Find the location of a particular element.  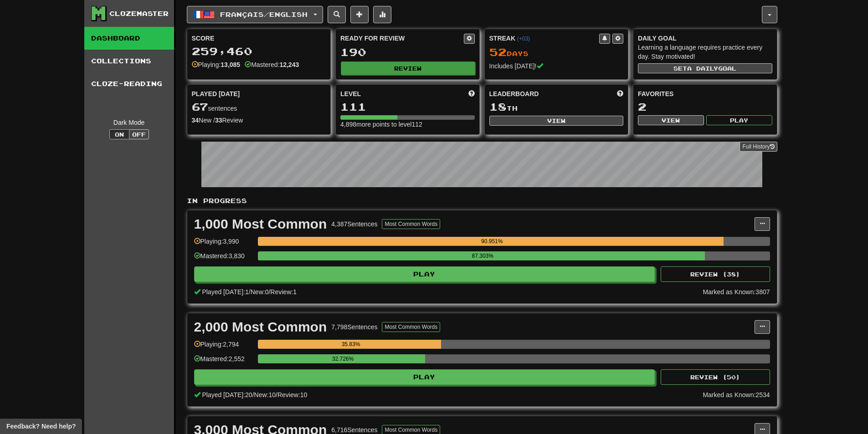

strong: 33 is located at coordinates (219, 120).